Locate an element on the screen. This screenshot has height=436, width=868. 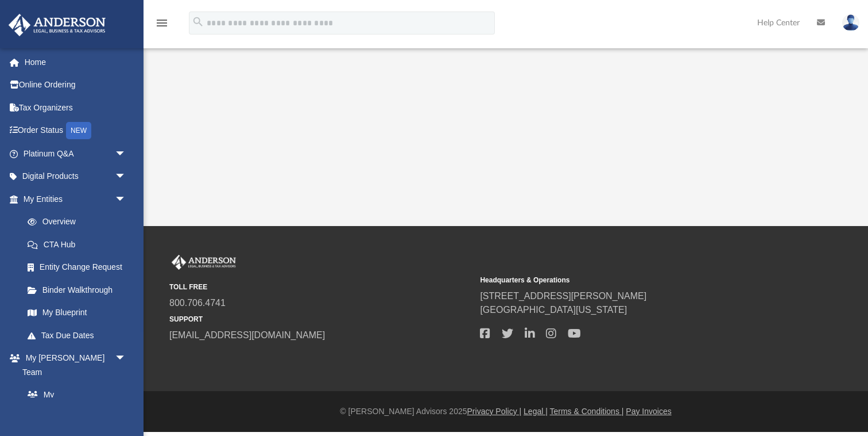
a: Online Ordering is located at coordinates (76, 85).